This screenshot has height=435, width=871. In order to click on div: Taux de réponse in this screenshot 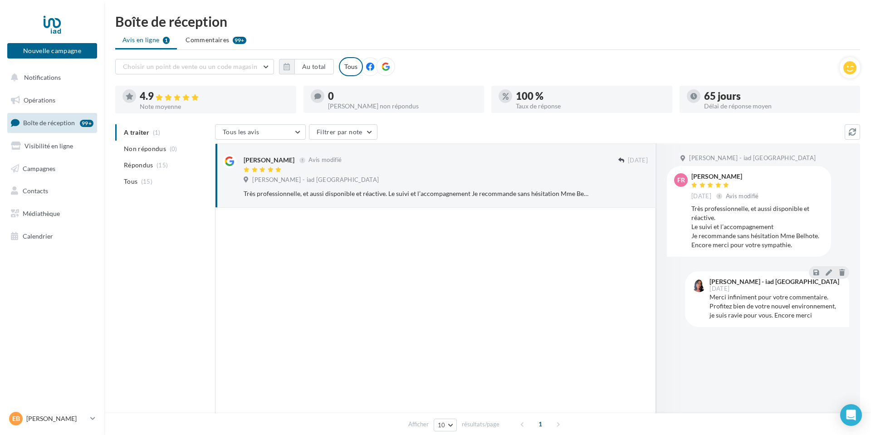, I will do `click(590, 106)`.